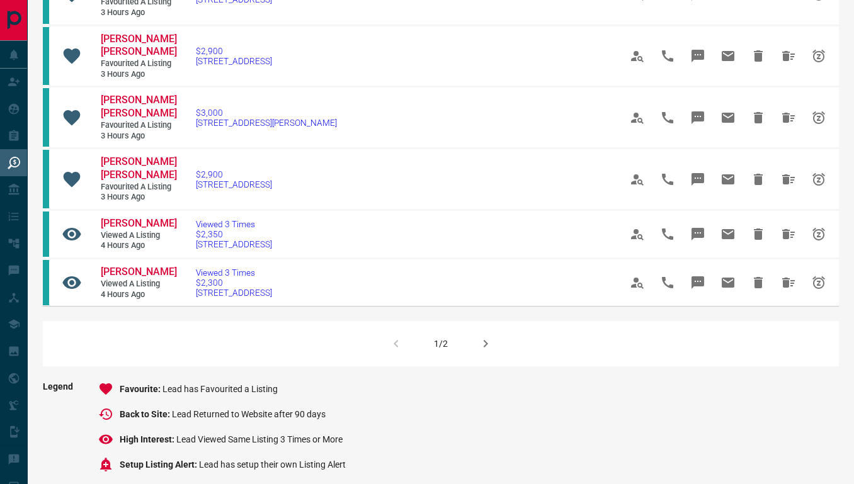 Image resolution: width=854 pixels, height=484 pixels. Describe the element at coordinates (249, 414) in the screenshot. I see `span: Lead Returned to Website after 90 days` at that location.